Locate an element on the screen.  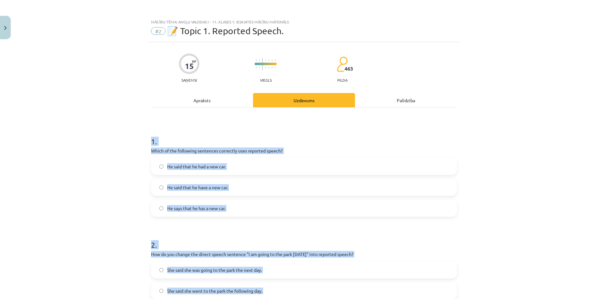
img: icon-long-line-d9ea69661e0d244f92f715978eff75569469978d946b2353a9bb055b3ed8787d.svg is located at coordinates (263, 64).